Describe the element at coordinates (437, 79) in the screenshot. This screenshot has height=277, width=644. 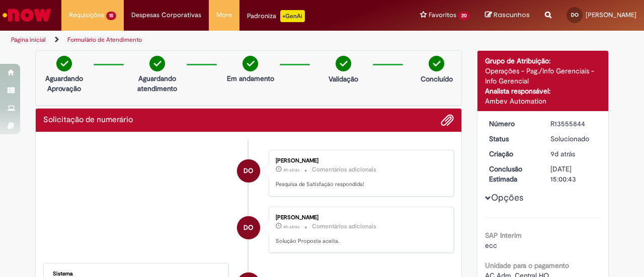
I see `p: Concluído` at that location.